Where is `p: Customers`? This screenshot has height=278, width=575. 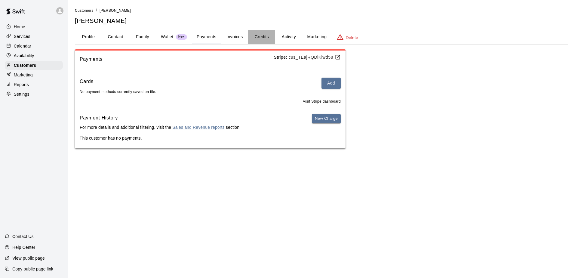 p: Customers is located at coordinates (25, 65).